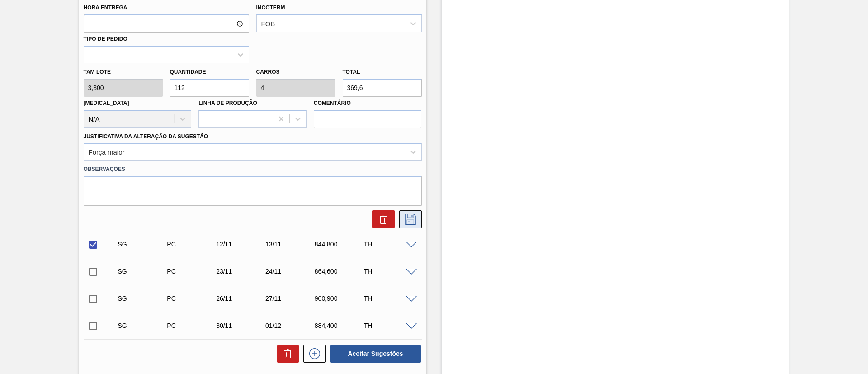  What do you see at coordinates (123, 72) in the screenshot?
I see `label: Tam lote` at bounding box center [123, 72].